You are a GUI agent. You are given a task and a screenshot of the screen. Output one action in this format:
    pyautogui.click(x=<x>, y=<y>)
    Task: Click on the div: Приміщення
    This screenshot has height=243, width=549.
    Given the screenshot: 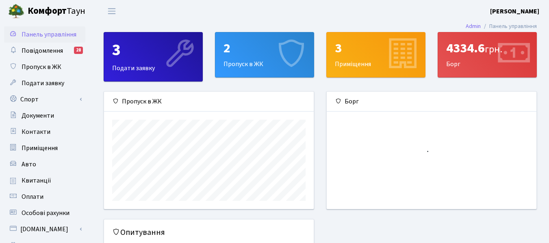 What is the action you would take?
    pyautogui.click(x=376, y=55)
    